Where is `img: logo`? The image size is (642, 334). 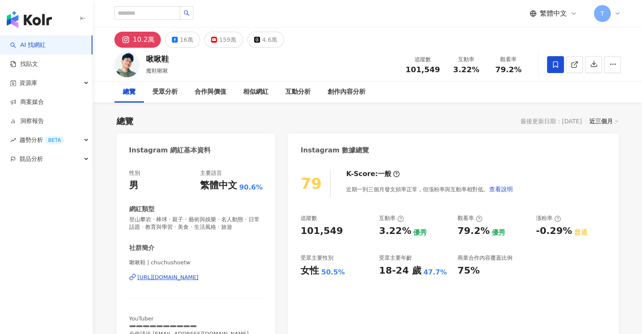
img: logo is located at coordinates (29, 19).